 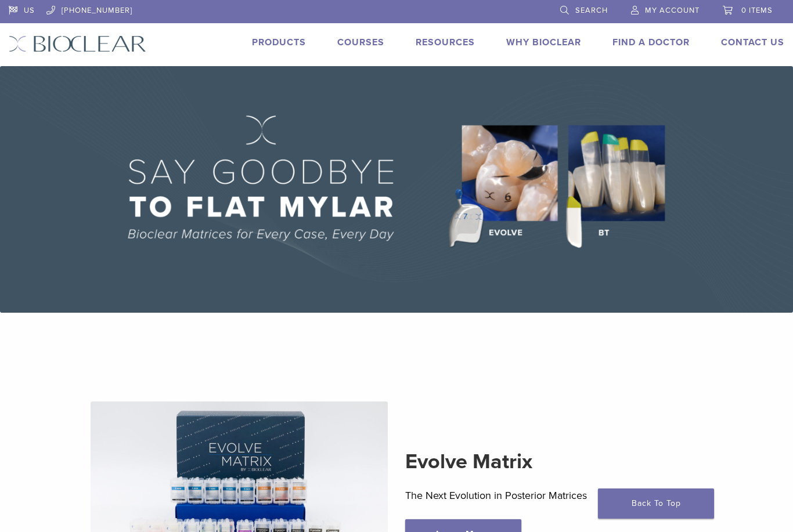 I want to click on a: Why Bioclear, so click(x=544, y=43).